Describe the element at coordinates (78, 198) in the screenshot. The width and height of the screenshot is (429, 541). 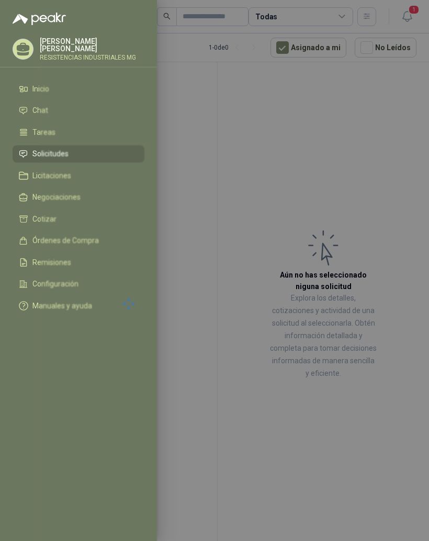
I see `a: Negociaciones` at that location.